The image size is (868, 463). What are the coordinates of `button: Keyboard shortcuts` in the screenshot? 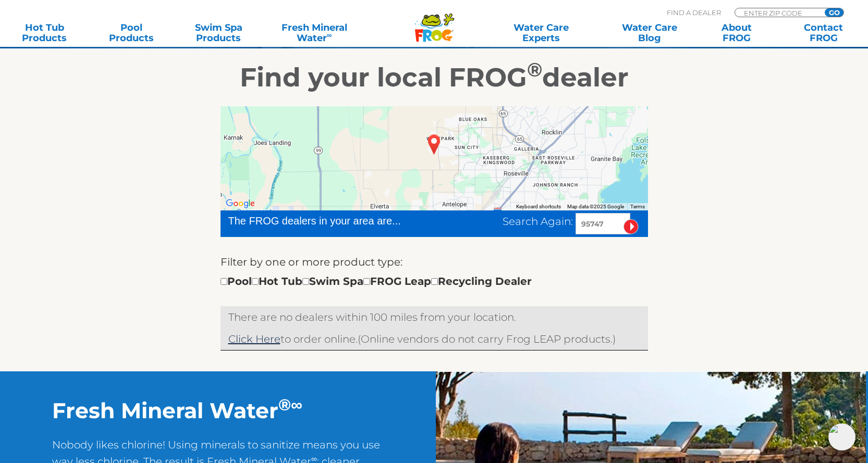 It's located at (539, 207).